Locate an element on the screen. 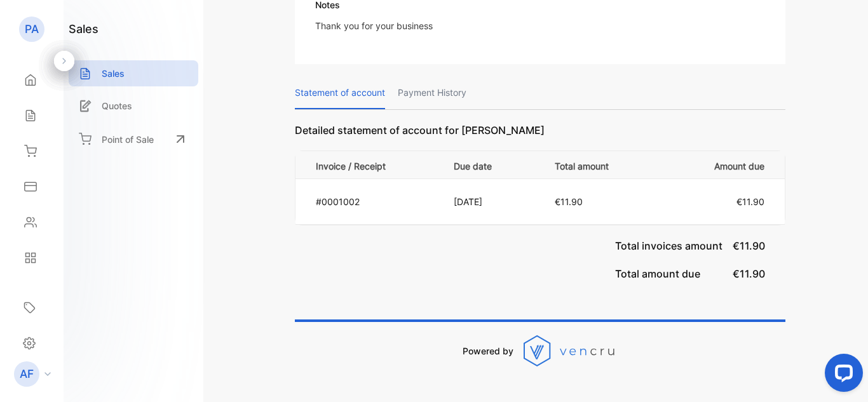  a: Sales is located at coordinates (134, 73).